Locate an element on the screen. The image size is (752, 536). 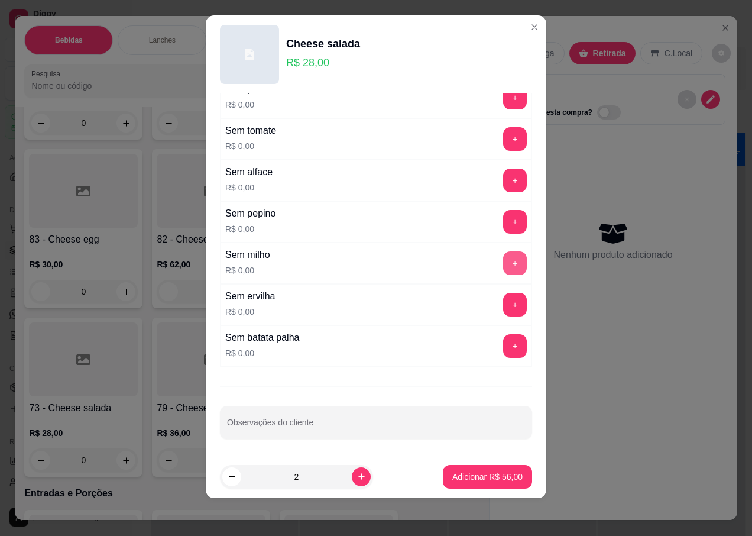
input: Observações do cliente is located at coordinates (376, 427).